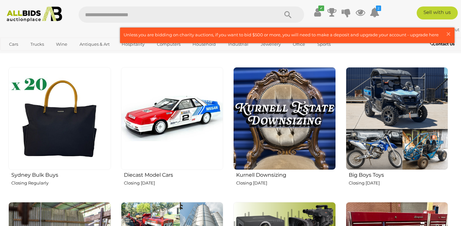 This screenshot has height=226, width=461. I want to click on a: Jewellery, so click(271, 44).